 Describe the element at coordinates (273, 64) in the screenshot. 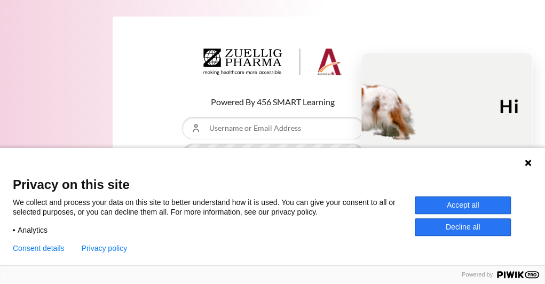

I see `a: Architeck` at that location.